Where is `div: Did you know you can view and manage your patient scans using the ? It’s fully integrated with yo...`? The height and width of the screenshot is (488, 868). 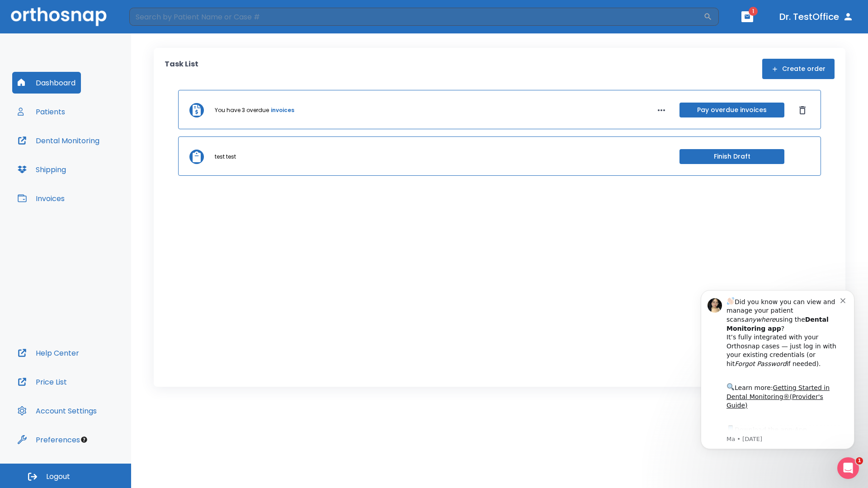
div: Did you know you can view and manage your patient scans using the ? It’s fully integrated with yo... is located at coordinates (97, 60).